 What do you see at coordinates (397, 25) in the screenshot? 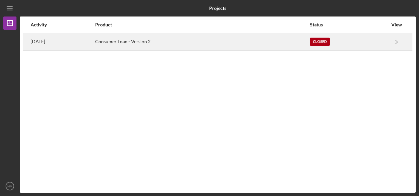
I see `div: View` at bounding box center [397, 25].